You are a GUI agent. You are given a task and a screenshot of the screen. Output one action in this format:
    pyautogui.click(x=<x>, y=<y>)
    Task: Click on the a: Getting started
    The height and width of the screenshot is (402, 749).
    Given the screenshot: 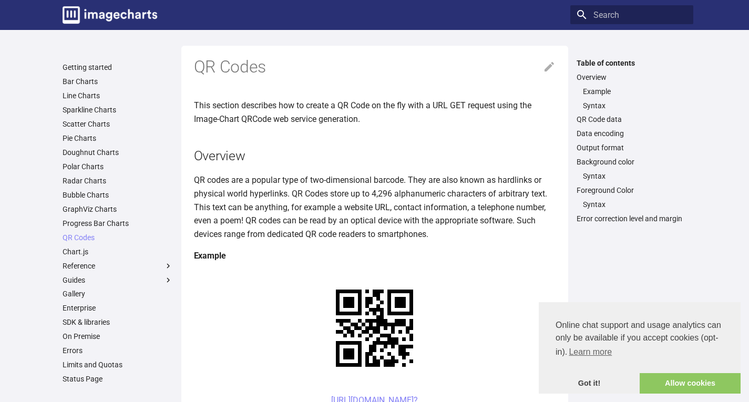 What is the action you would take?
    pyautogui.click(x=118, y=67)
    